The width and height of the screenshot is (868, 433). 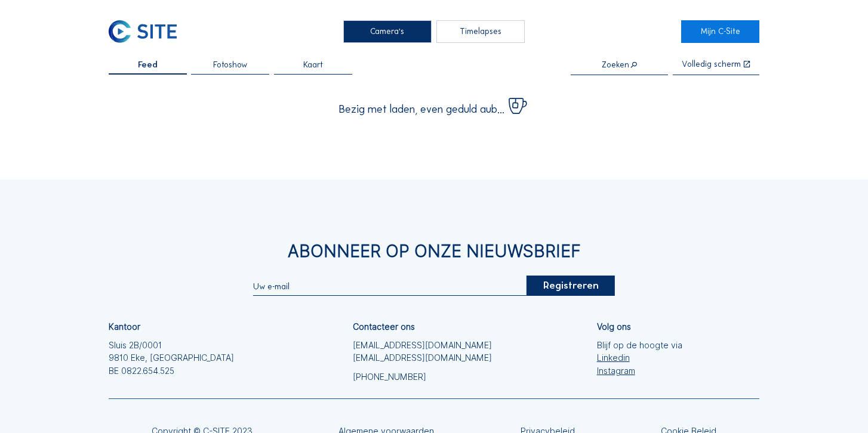 I want to click on span: Fotoshow, so click(x=230, y=65).